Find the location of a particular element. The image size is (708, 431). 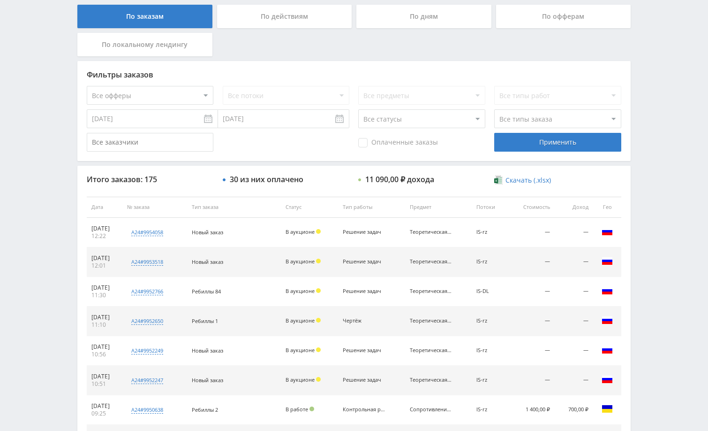

div: a24#9952650 is located at coordinates (147, 321).